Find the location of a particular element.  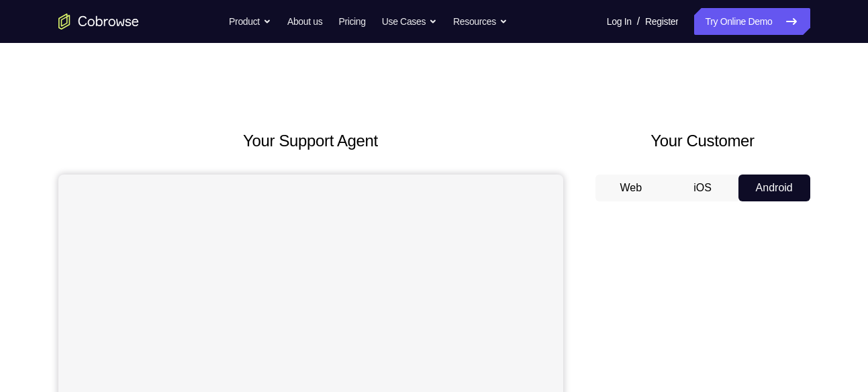

button: Resources is located at coordinates (480, 22).